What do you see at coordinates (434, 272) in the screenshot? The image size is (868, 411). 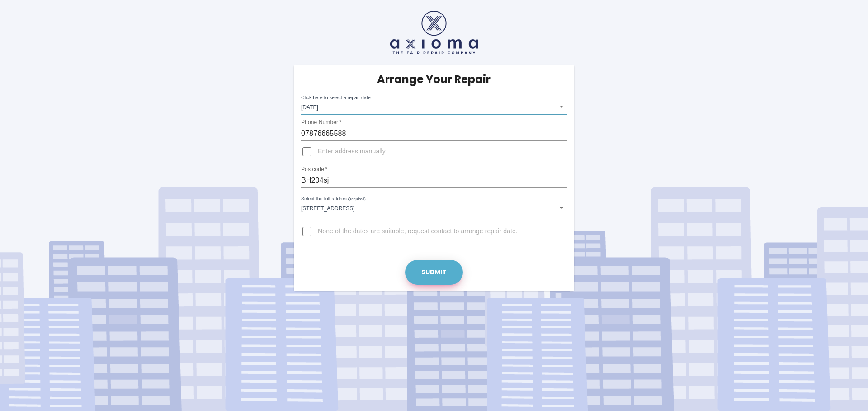 I see `button: Submit` at bounding box center [434, 272].